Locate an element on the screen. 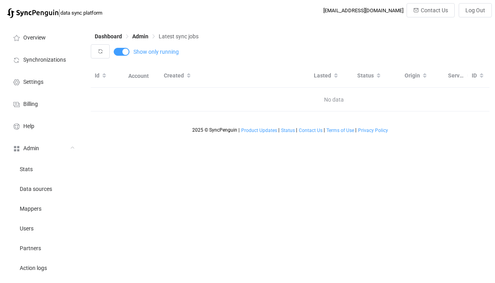  span: Mappers is located at coordinates (30, 209).